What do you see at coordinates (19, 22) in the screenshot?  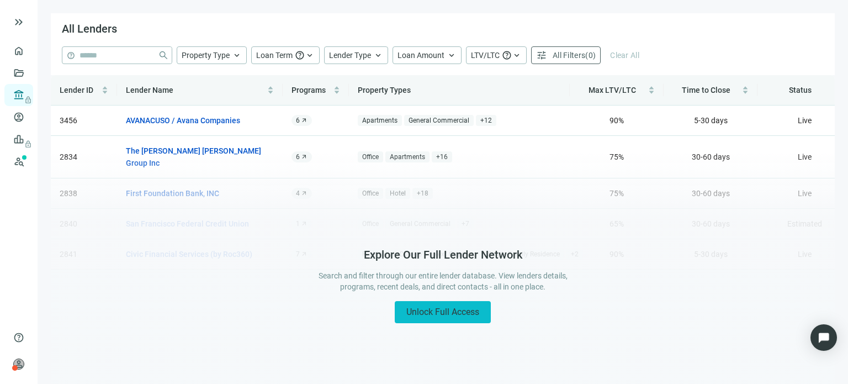 I see `span: keyboard_double_arrow_right` at bounding box center [19, 22].